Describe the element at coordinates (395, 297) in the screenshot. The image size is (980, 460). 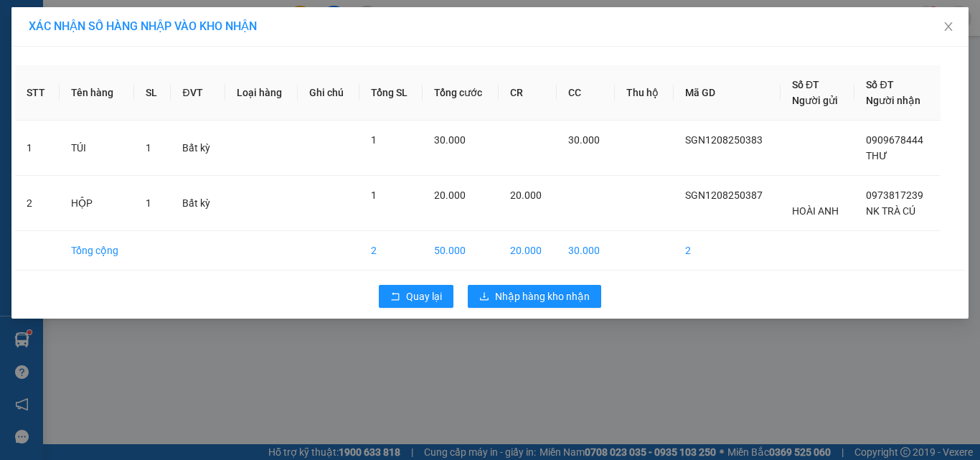
I see `span: rollback` at that location.